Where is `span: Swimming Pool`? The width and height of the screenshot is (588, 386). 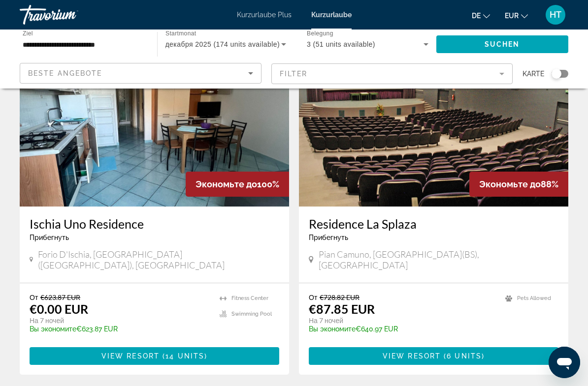
span: Swimming Pool is located at coordinates (251, 314).